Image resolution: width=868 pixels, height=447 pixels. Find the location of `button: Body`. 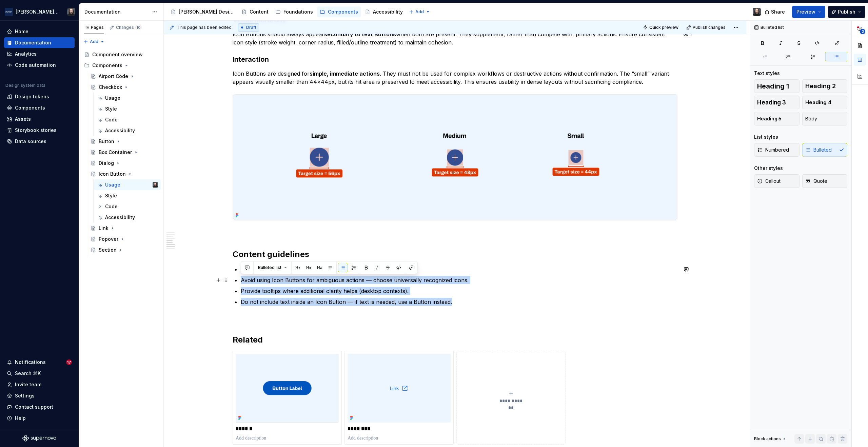

button: Body is located at coordinates (825, 119).